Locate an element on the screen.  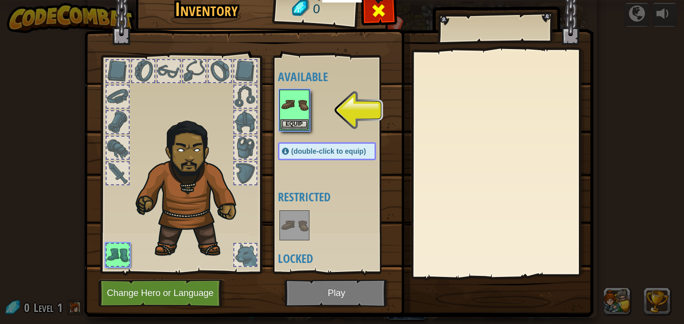
button: Change Hero or Language is located at coordinates (162, 293).